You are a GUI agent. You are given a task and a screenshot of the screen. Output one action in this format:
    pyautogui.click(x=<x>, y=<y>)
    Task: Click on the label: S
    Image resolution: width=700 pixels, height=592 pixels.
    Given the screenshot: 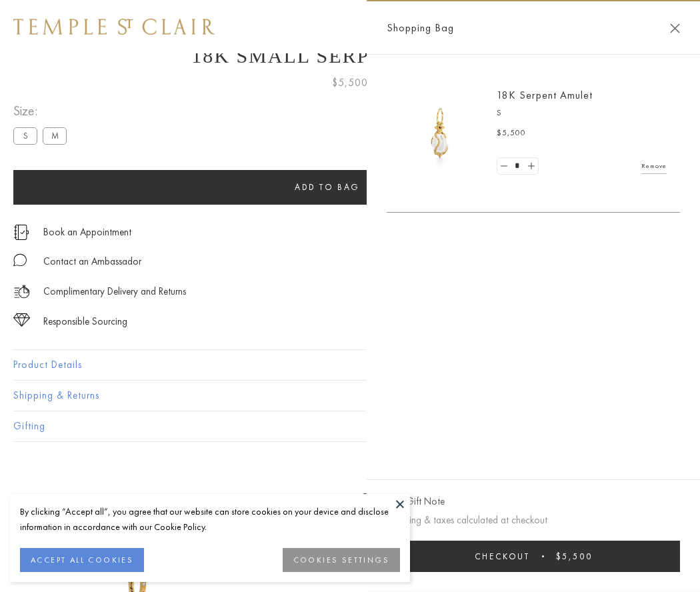 What is the action you would take?
    pyautogui.click(x=26, y=135)
    